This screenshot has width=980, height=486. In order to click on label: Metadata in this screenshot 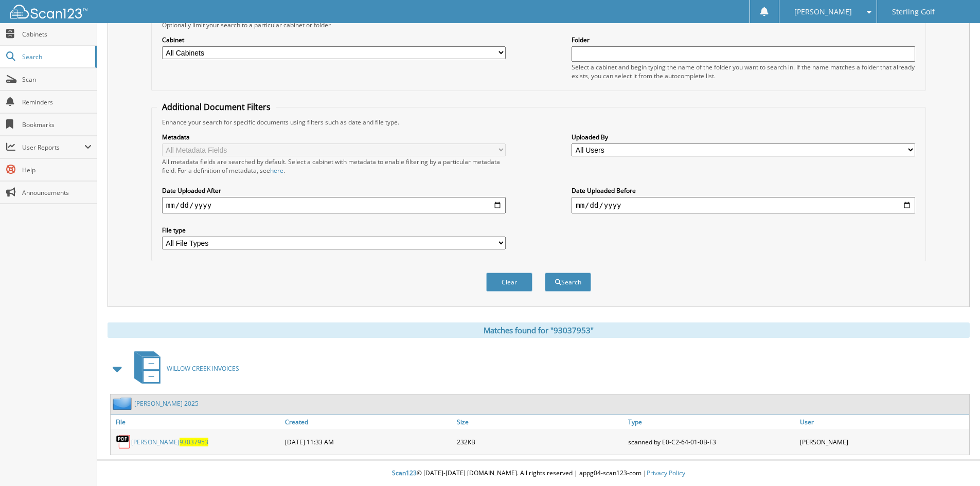, I will do `click(333, 137)`.